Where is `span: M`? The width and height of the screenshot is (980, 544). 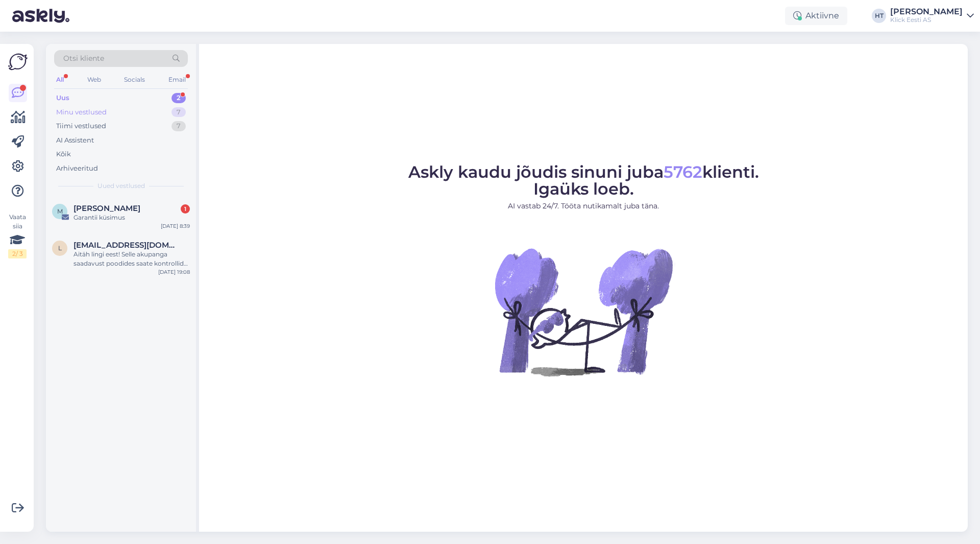 span: M is located at coordinates (60, 211).